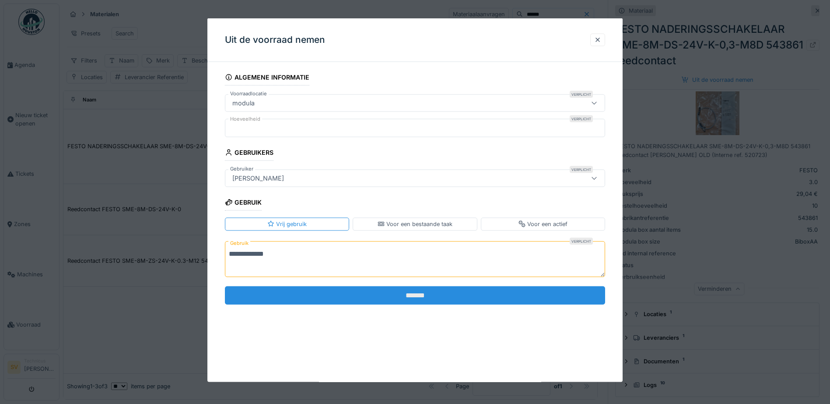 The width and height of the screenshot is (830, 404). I want to click on label: Gebruik, so click(239, 243).